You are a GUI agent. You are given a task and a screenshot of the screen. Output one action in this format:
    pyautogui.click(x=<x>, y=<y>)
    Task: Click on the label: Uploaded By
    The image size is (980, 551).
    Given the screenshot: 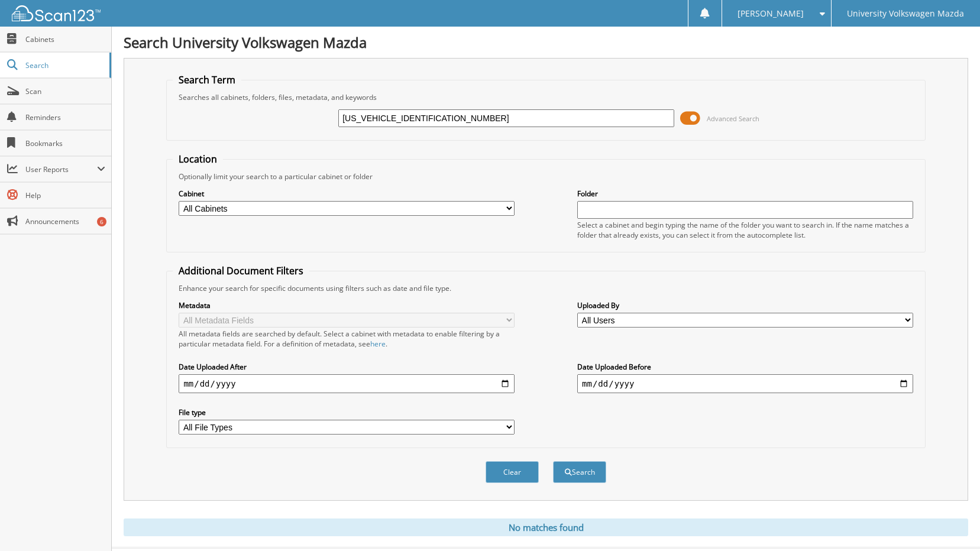 What is the action you would take?
    pyautogui.click(x=745, y=305)
    